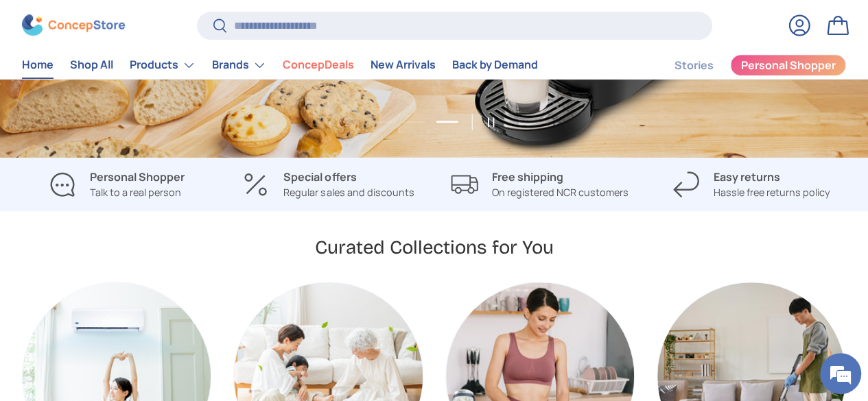 This screenshot has height=401, width=868. Describe the element at coordinates (318, 66) in the screenshot. I see `a: ConcepDeals` at that location.